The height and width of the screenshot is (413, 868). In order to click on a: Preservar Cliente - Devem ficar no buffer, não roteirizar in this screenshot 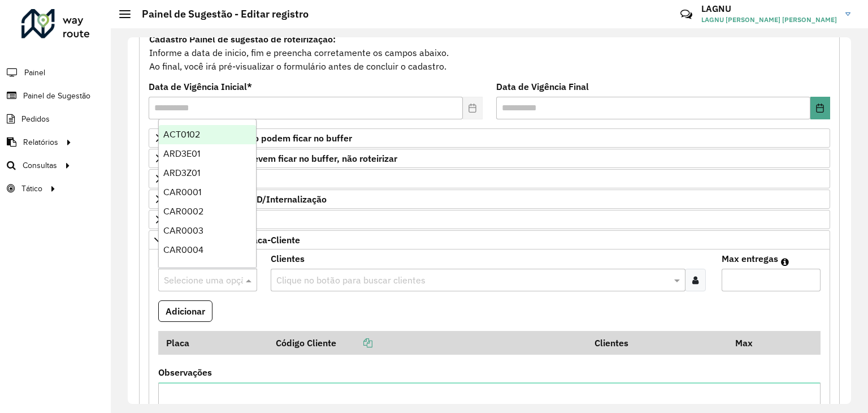, I will do `click(490, 158)`.